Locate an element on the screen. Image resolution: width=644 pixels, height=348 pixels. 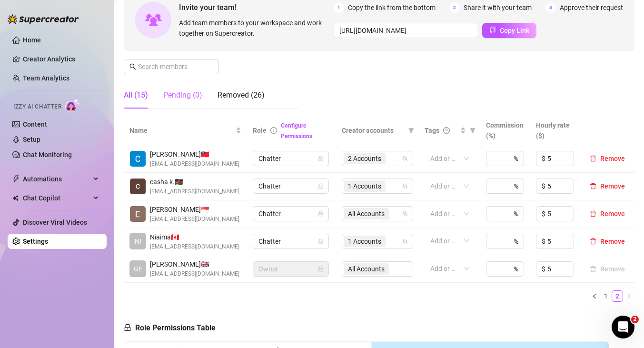
li: 1 is located at coordinates (606, 296).